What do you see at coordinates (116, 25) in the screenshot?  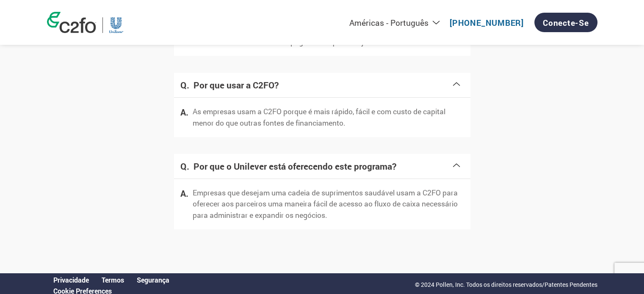 I see `img: Unilever` at bounding box center [116, 25].